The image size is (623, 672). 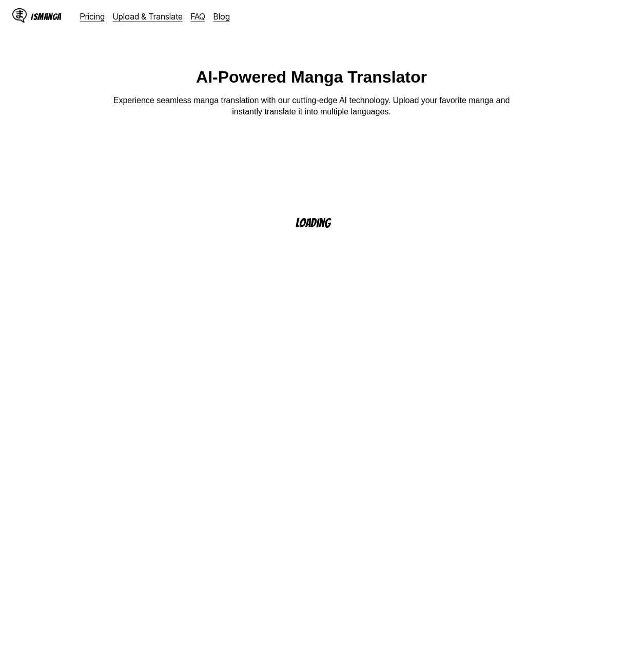 What do you see at coordinates (92, 16) in the screenshot?
I see `a: Pricing` at bounding box center [92, 16].